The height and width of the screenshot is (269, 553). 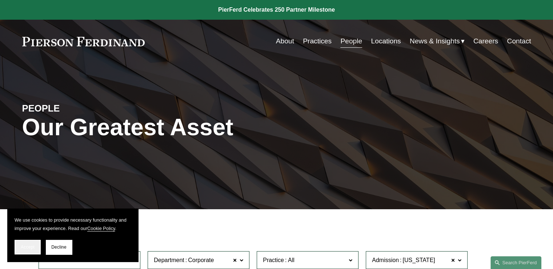 I want to click on button: Accept, so click(x=28, y=247).